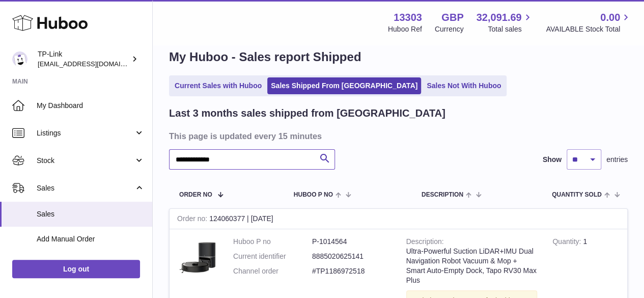 The width and height of the screenshot is (644, 298). Describe the element at coordinates (452, 18) in the screenshot. I see `strong: GBP` at that location.